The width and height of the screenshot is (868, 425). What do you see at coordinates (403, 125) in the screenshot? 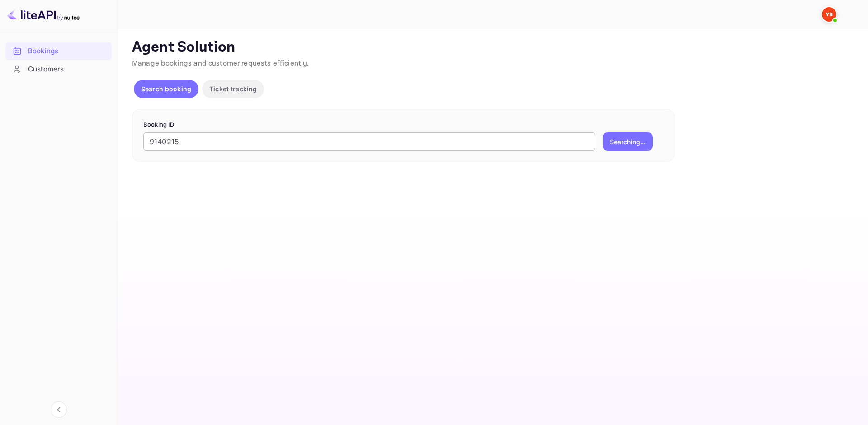
I see `p: Booking ID` at bounding box center [403, 125].